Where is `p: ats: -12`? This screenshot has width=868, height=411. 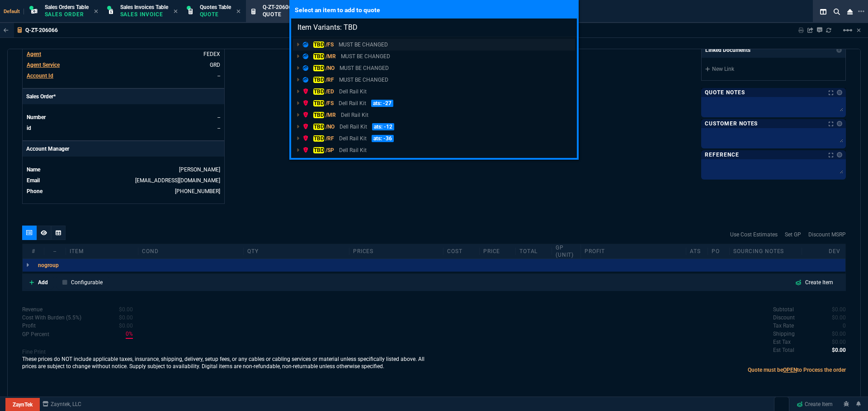 p: ats: -12 is located at coordinates (383, 127).